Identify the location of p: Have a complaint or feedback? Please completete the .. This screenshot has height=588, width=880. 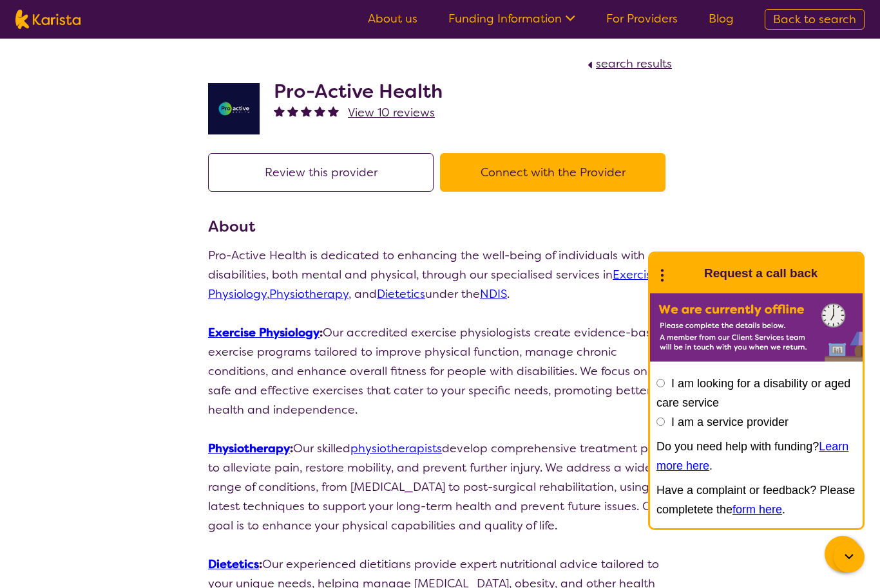
(756, 500).